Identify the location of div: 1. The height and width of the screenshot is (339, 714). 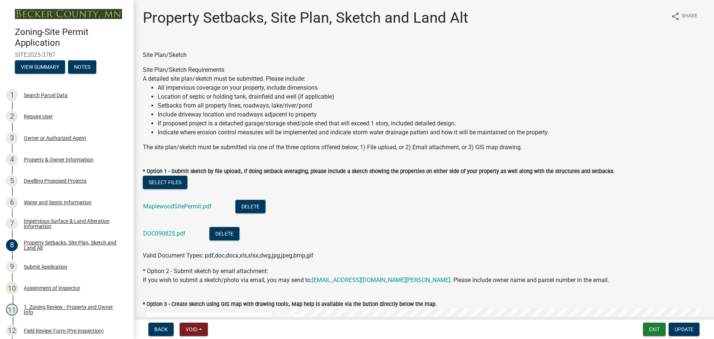
(12, 95).